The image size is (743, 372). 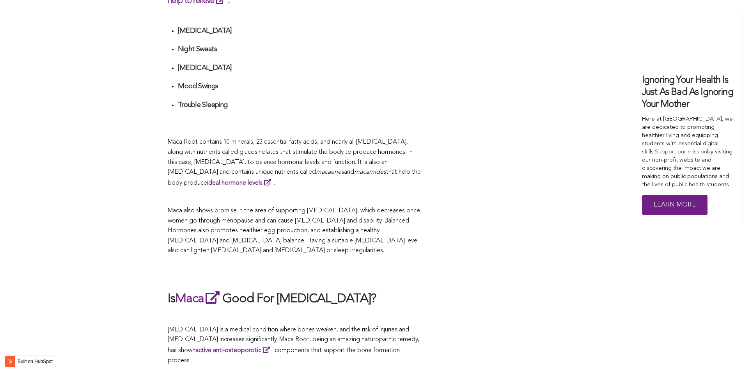 What do you see at coordinates (30, 361) in the screenshot?
I see `button: Built on HubSpot` at bounding box center [30, 361].